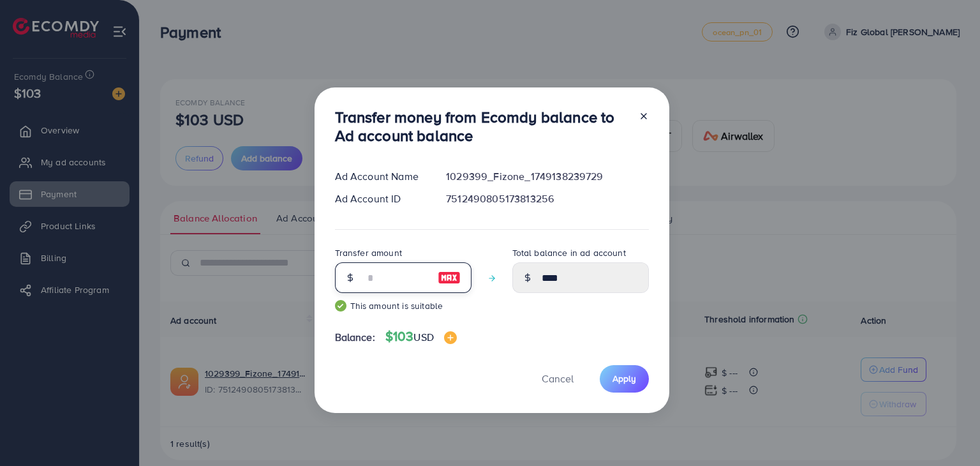  Describe the element at coordinates (547, 176) in the screenshot. I see `div: 1029399_Fizone_1749138239729` at that location.